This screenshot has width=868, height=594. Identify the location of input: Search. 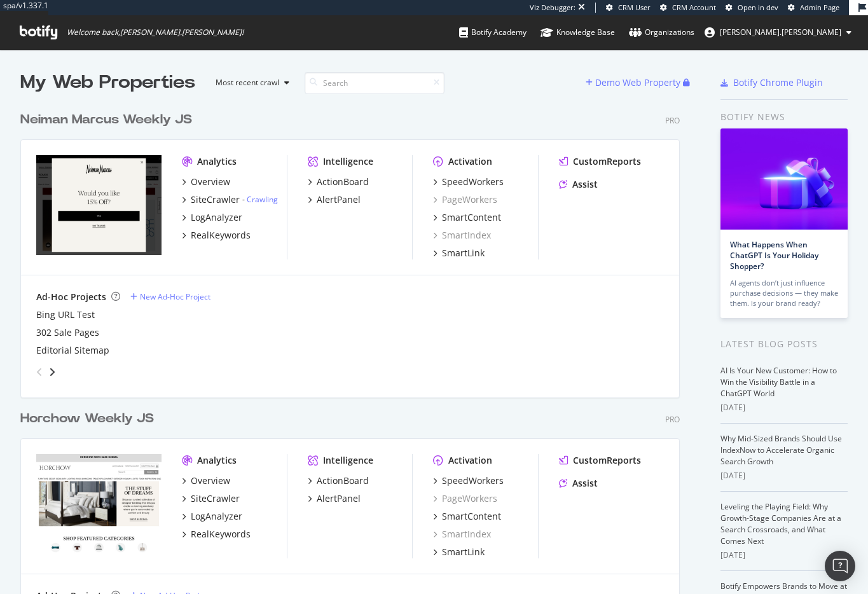
(375, 82).